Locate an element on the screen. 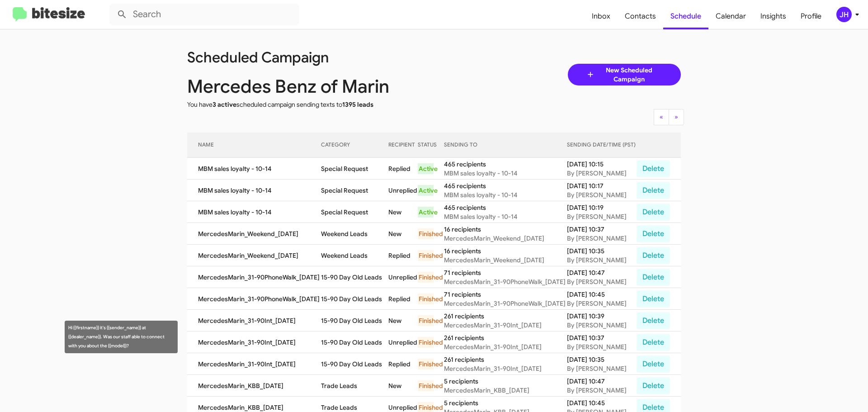 The height and width of the screenshot is (412, 868). th: STATUS is located at coordinates (431, 145).